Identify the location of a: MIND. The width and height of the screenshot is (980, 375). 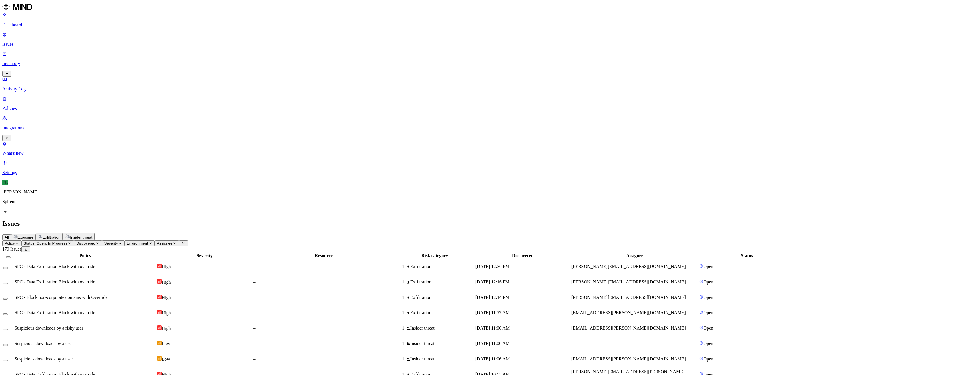
(490, 7).